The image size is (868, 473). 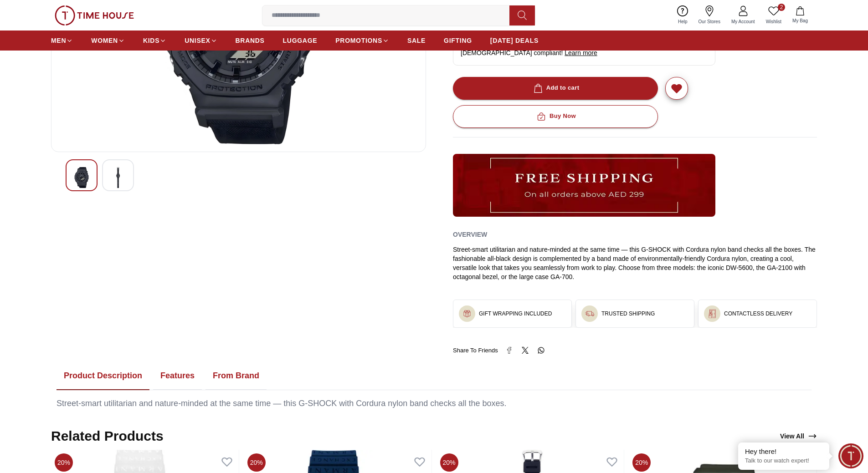 I want to click on span: Help, so click(x=682, y=22).